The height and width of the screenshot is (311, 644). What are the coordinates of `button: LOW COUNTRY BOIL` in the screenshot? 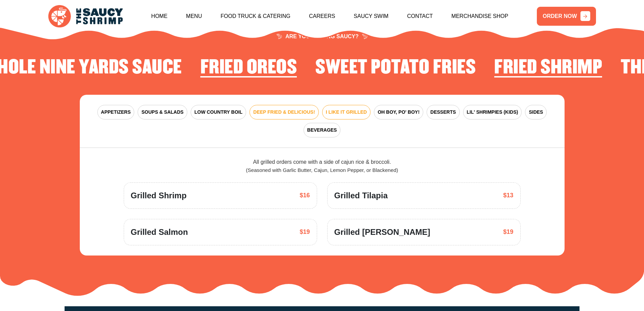 It's located at (219, 112).